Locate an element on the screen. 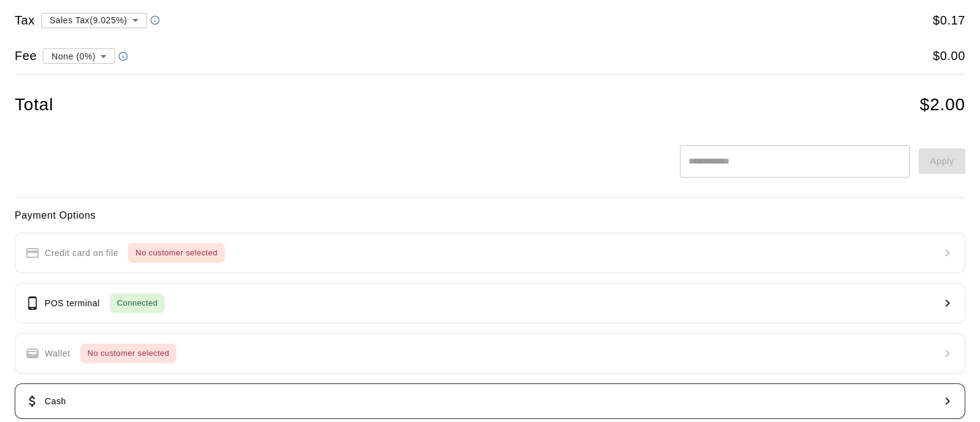 The width and height of the screenshot is (980, 422). h4: $ 2.00 is located at coordinates (943, 105).